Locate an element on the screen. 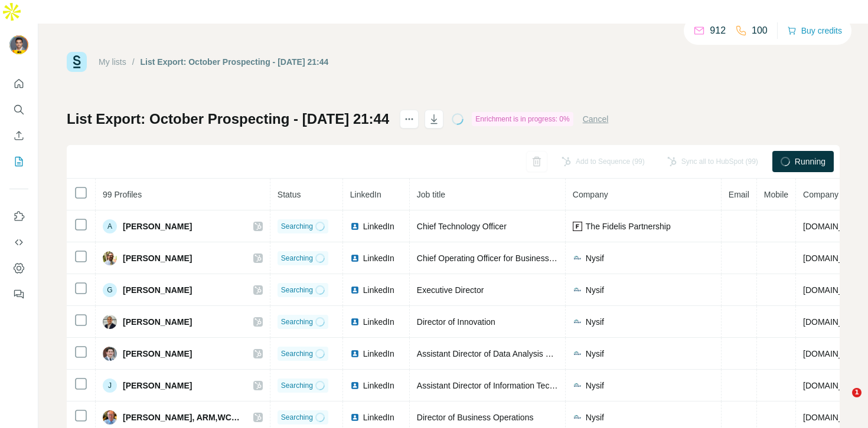 The width and height of the screenshot is (868, 428). button: My lists is located at coordinates (19, 162).